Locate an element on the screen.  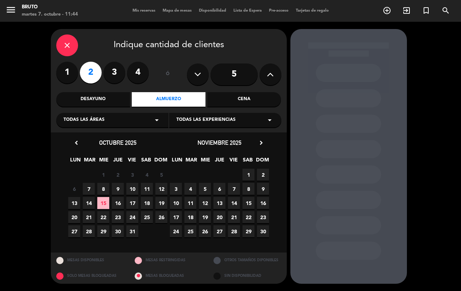
div: Cena is located at coordinates (244, 99).